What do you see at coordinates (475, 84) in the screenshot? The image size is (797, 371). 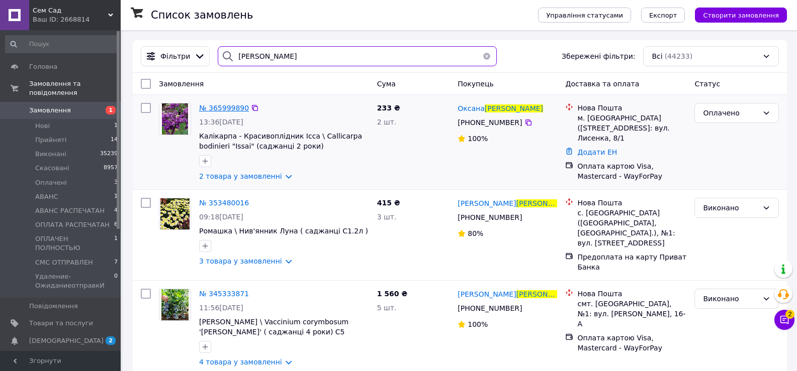 I see `span: Покупець` at bounding box center [475, 84].